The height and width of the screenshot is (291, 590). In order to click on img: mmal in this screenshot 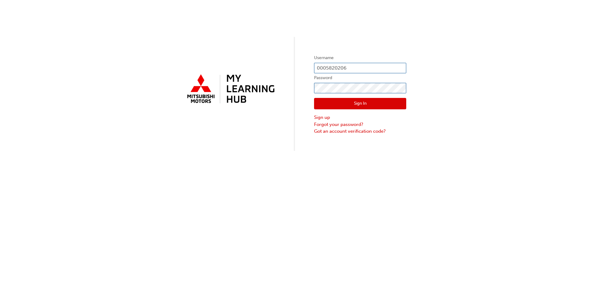, I will do `click(230, 89)`.